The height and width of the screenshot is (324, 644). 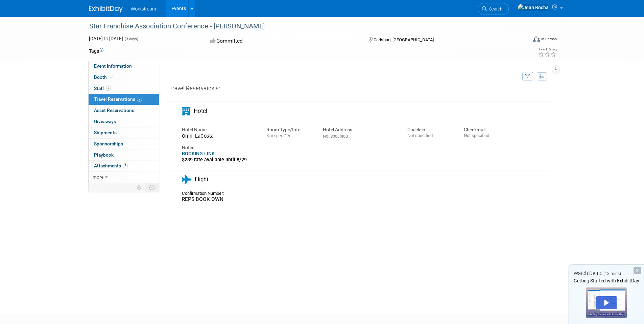 What do you see at coordinates (112, 77) in the screenshot?
I see `i: Booth reservation complete` at bounding box center [112, 77].